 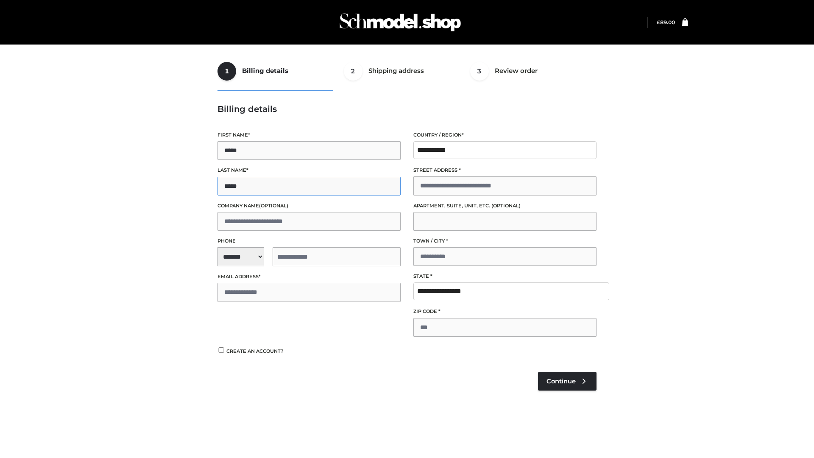 I want to click on label: Last name, so click(x=309, y=170).